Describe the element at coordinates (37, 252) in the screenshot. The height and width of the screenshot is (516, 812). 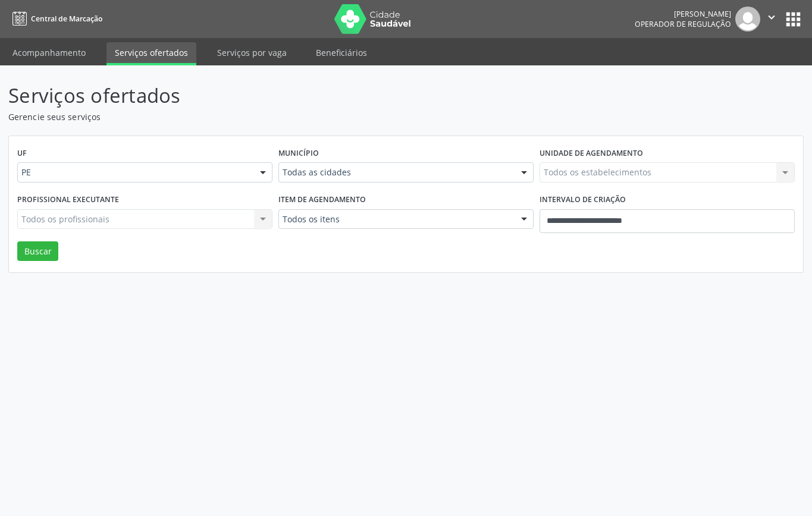
I see `button: Buscar` at that location.